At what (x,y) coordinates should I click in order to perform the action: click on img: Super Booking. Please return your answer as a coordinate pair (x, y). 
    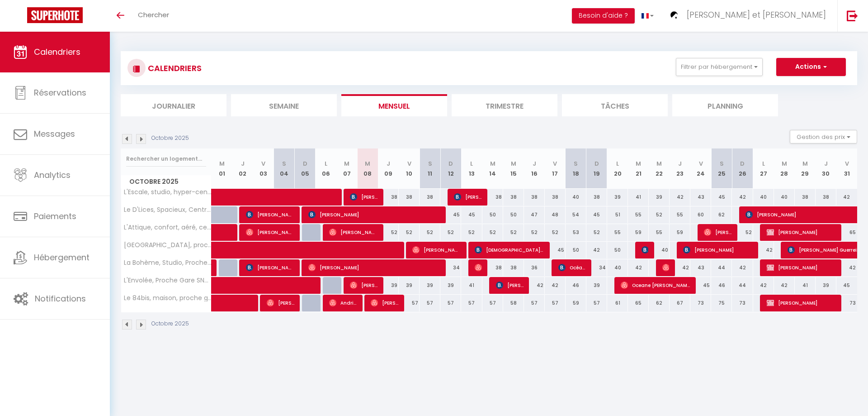
    Looking at the image, I should click on (54, 15).